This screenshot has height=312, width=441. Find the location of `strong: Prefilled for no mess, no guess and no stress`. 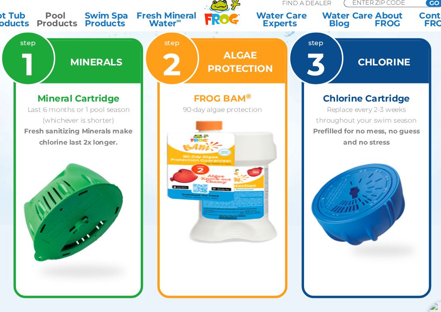

strong: Prefilled for no mess, no guess and no stress is located at coordinates (351, 130).